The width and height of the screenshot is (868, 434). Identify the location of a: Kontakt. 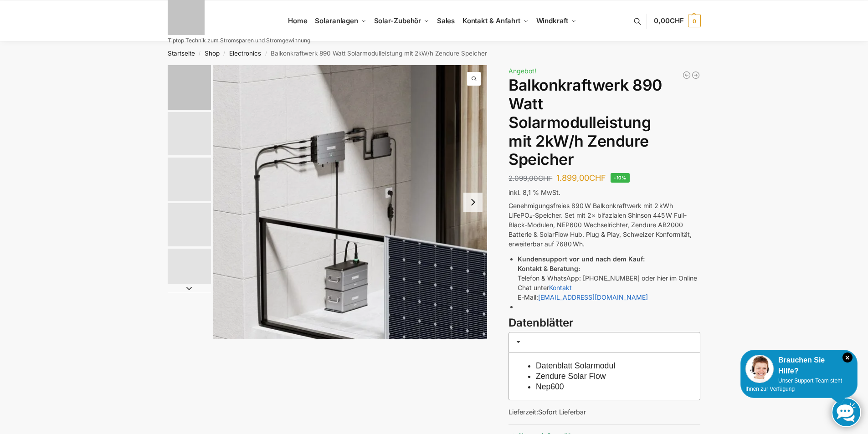
(560, 287).